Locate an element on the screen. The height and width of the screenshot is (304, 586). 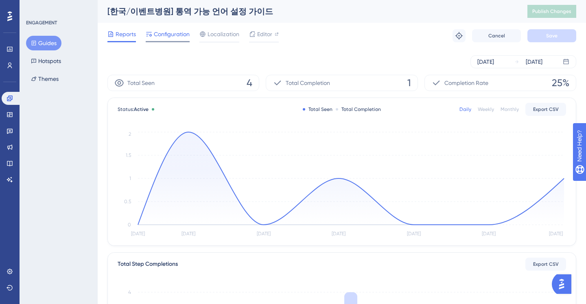
div: [한국/이벤트병원] 통역 가능 언어 설정 가이드 is located at coordinates (307, 11).